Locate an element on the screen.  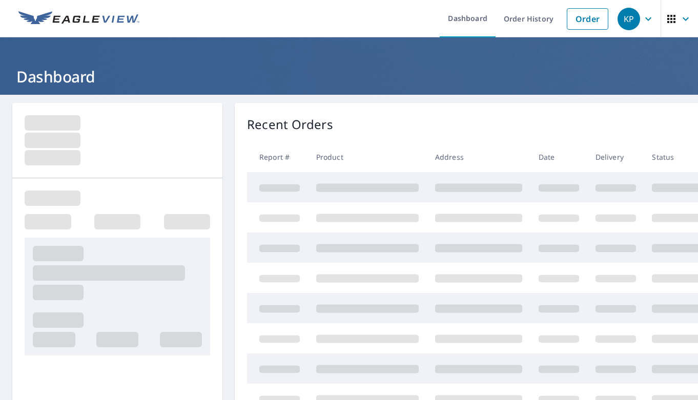
a: Order is located at coordinates (588, 19).